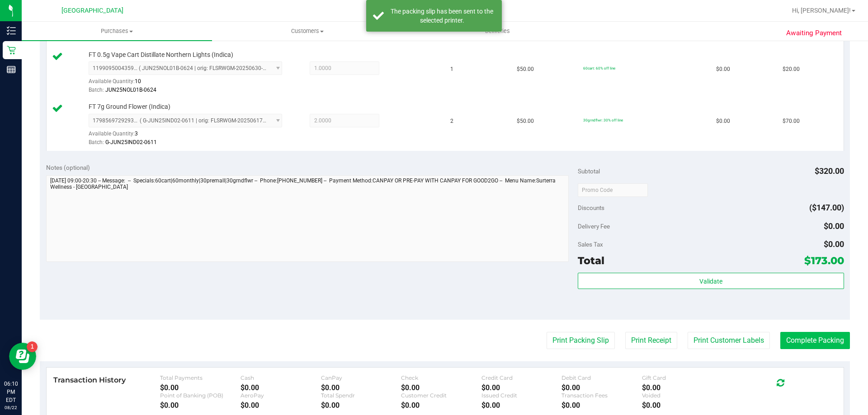 The width and height of the screenshot is (868, 415). Describe the element at coordinates (591, 208) in the screenshot. I see `span: Discounts` at that location.